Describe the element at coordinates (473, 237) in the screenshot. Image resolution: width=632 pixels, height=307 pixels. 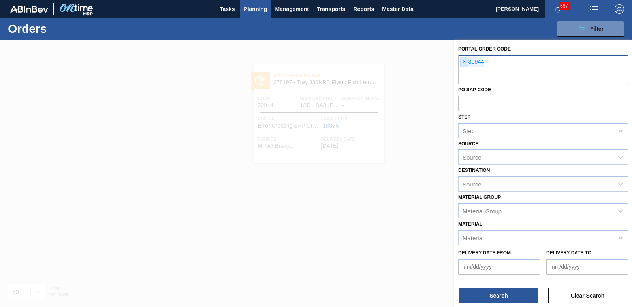
I see `div: Material` at that location.